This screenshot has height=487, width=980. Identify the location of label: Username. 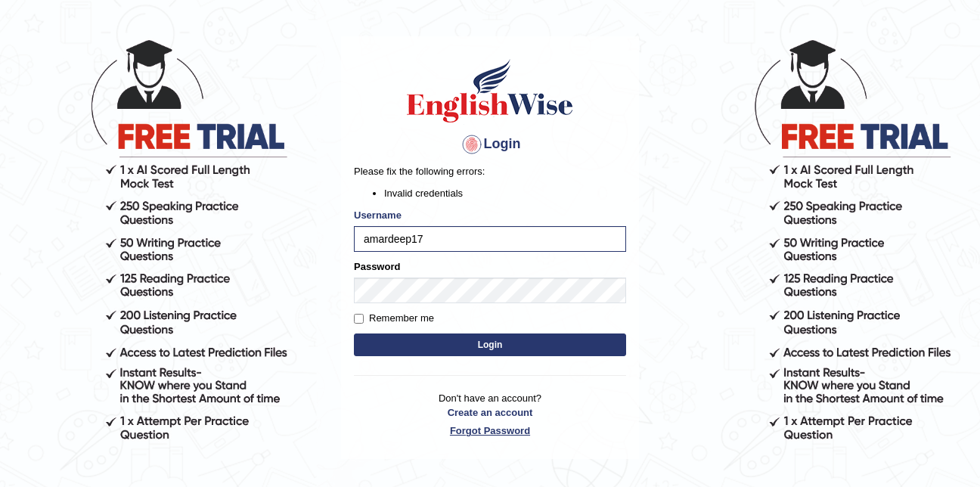
(377, 215).